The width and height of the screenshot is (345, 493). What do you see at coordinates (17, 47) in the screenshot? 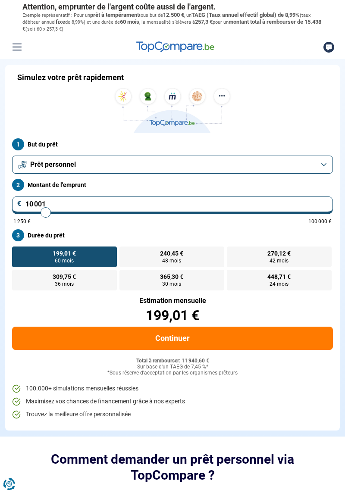
I see `button: Menu` at bounding box center [17, 47].